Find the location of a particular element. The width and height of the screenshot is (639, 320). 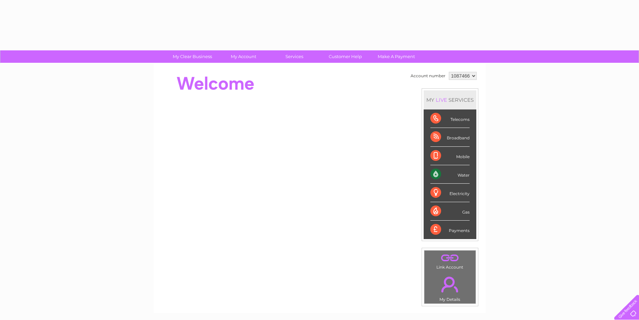

a: Make A Payment is located at coordinates (396, 56).